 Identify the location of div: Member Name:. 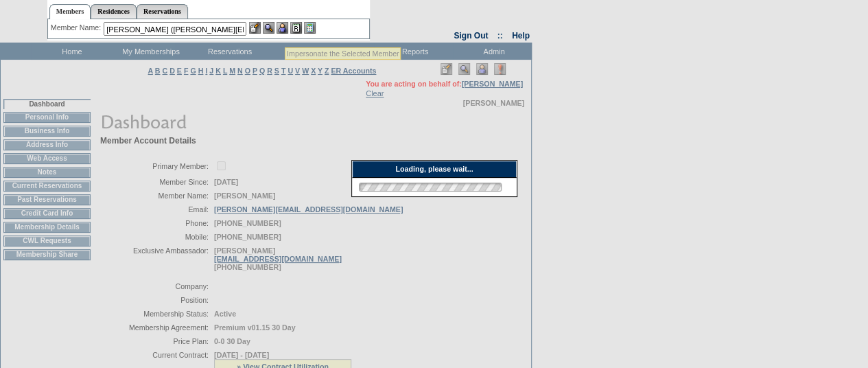
(77, 27).